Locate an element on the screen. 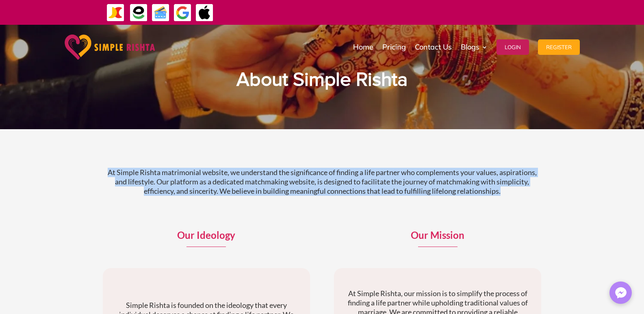 Image resolution: width=644 pixels, height=314 pixels. a: Register is located at coordinates (559, 47).